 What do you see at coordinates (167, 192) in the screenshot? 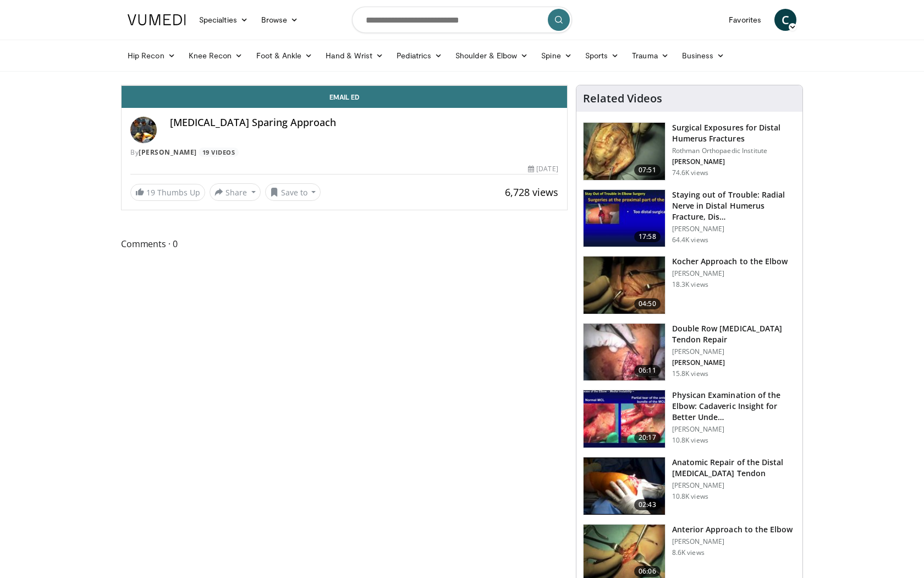
I see `a: 19 Thumbs Up` at bounding box center [167, 192].